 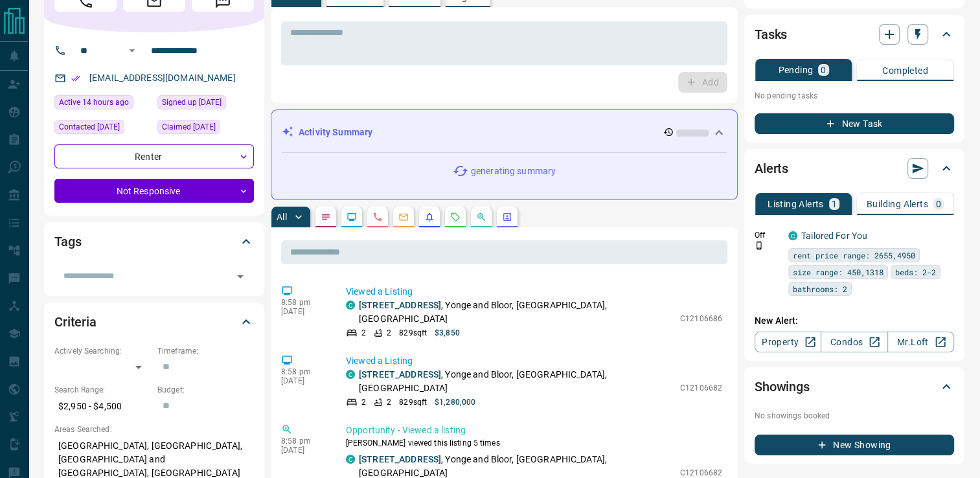 I want to click on div: Wed Aug 13 2025, so click(x=102, y=105).